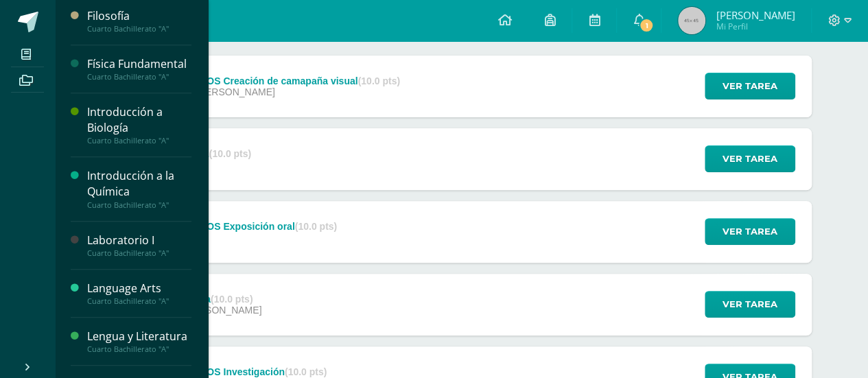 Image resolution: width=868 pixels, height=378 pixels. I want to click on span: Mi Perfil, so click(755, 26).